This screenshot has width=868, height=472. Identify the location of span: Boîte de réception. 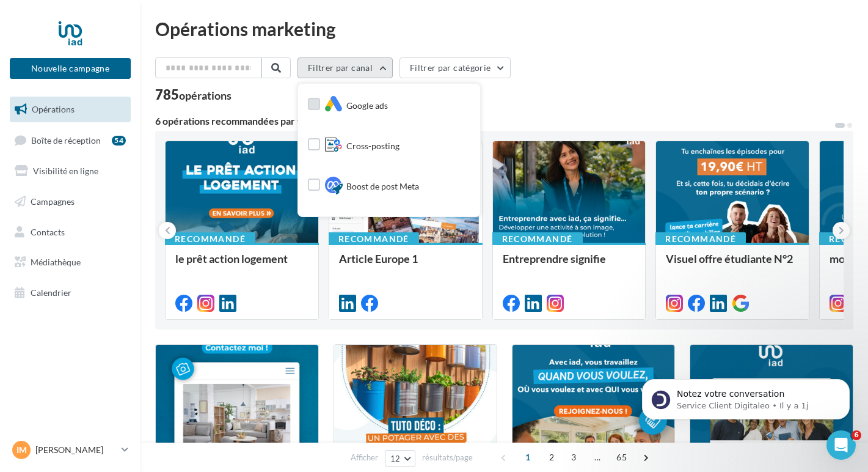
(66, 140).